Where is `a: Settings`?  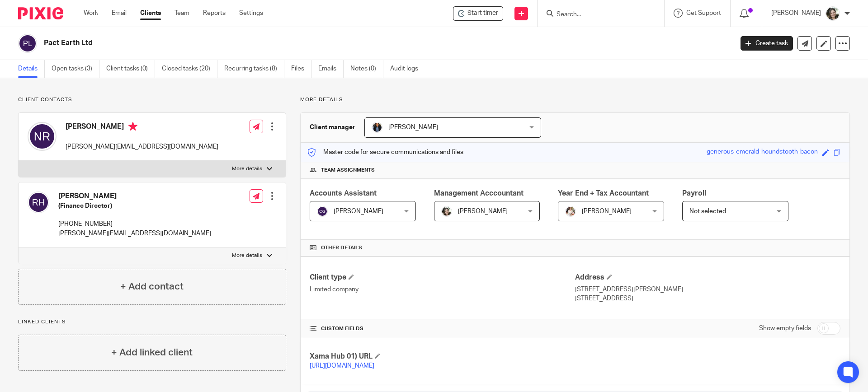
a: Settings is located at coordinates (251, 13).